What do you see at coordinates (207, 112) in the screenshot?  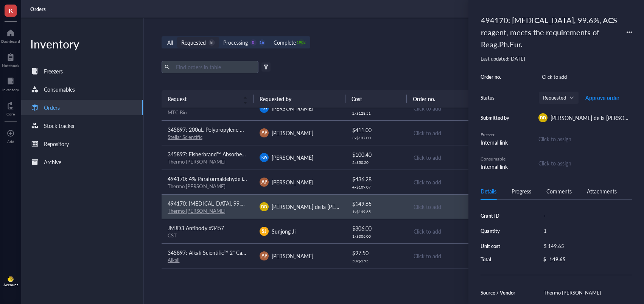 I see `div: MTC Bio` at bounding box center [207, 112].